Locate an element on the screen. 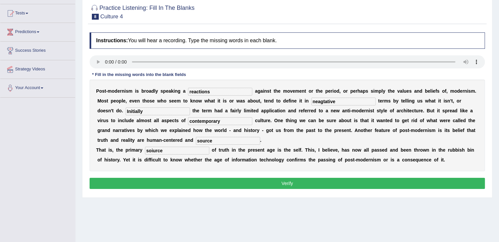 This screenshot has width=499, height=242. div: * Fill in the missing words into the blank fields is located at coordinates (139, 75).